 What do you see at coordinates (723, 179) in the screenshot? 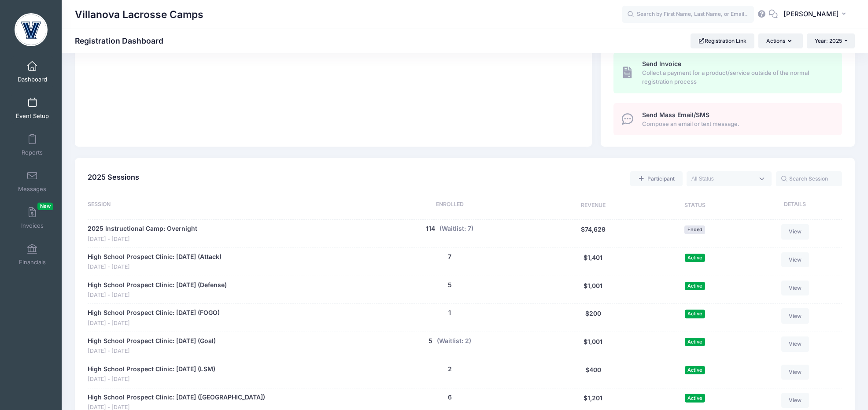
I see `textarea: Search` at bounding box center [723, 179].